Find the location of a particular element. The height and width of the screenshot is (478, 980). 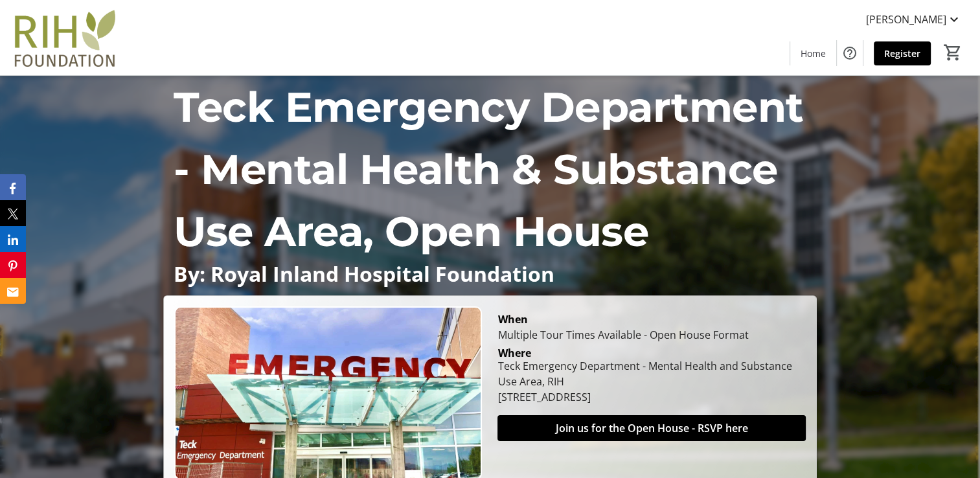

button: Cart is located at coordinates (952, 52).